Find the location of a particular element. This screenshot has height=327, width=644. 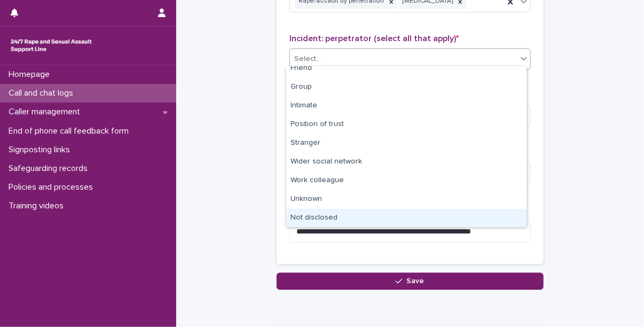

span: Save is located at coordinates (415, 280).